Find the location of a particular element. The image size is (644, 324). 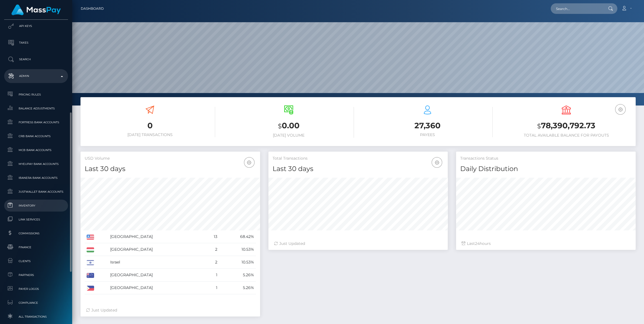

a: Admin is located at coordinates (36, 76).